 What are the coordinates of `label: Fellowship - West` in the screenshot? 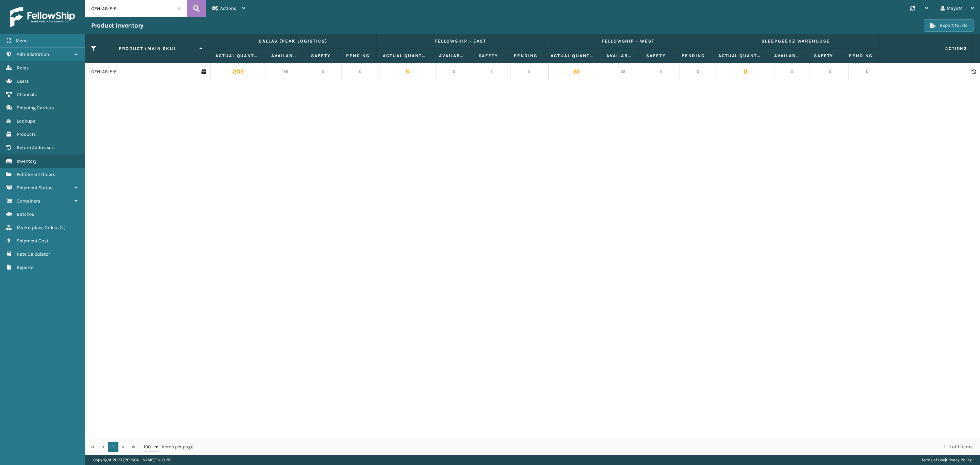 It's located at (628, 41).